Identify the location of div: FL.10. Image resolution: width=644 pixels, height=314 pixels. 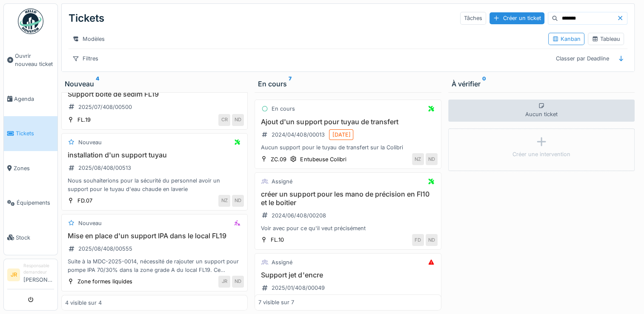
(277, 240).